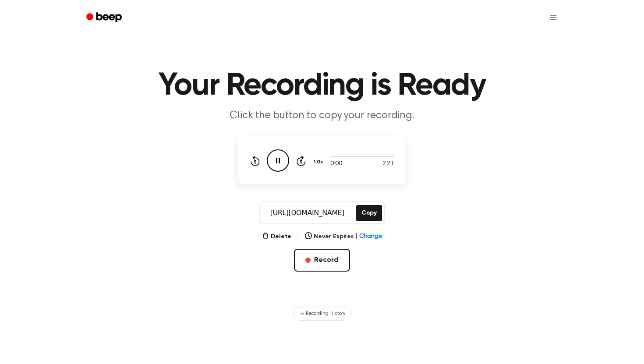  Describe the element at coordinates (553, 18) in the screenshot. I see `button: Open menu` at that location.